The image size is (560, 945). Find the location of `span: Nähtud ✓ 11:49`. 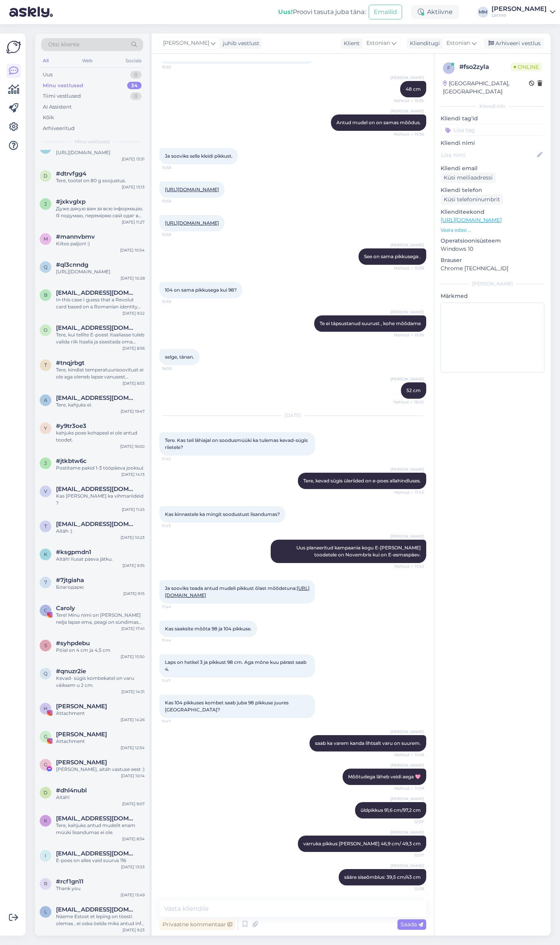

span: Nähtud ✓ 11:49 is located at coordinates (409, 788).